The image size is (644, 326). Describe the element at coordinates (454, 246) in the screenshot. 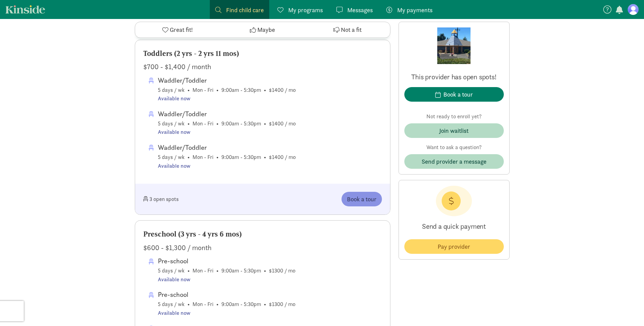

I see `span: Pay provider` at that location.